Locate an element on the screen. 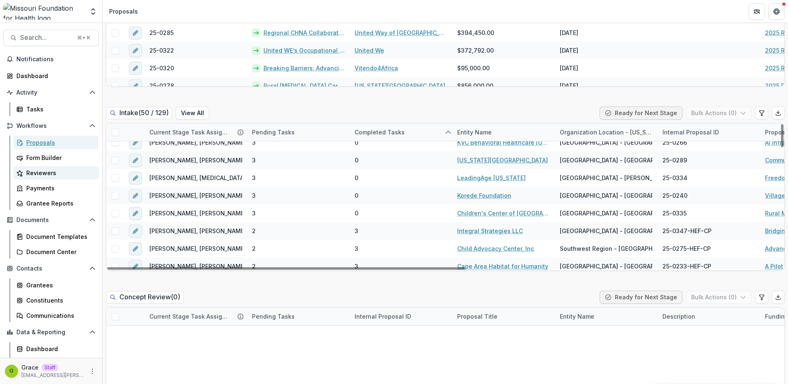 The image size is (788, 384). button: Open Data & Reporting is located at coordinates (51, 332).